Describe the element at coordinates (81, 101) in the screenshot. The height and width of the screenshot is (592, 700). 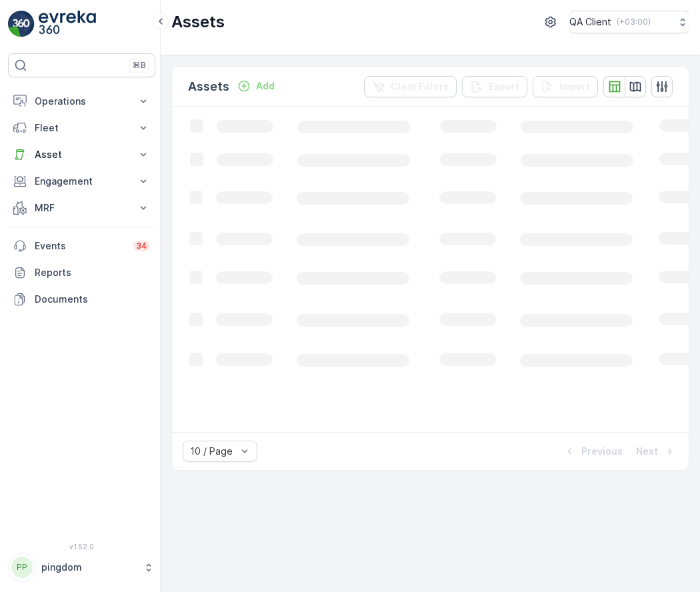
I see `p: Operations` at that location.